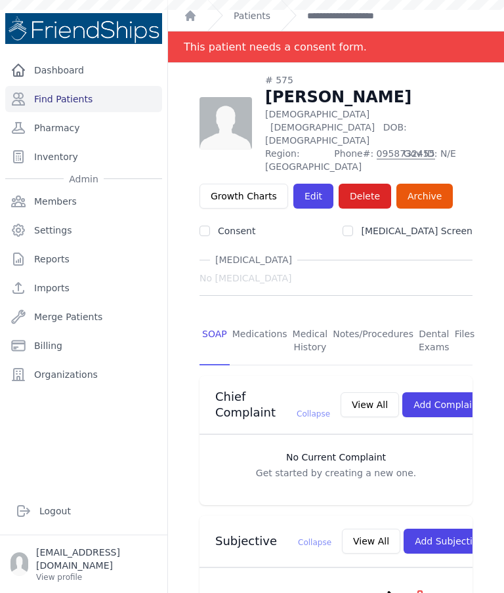 This screenshot has height=593, width=504. I want to click on button: Add Subjective, so click(449, 542).